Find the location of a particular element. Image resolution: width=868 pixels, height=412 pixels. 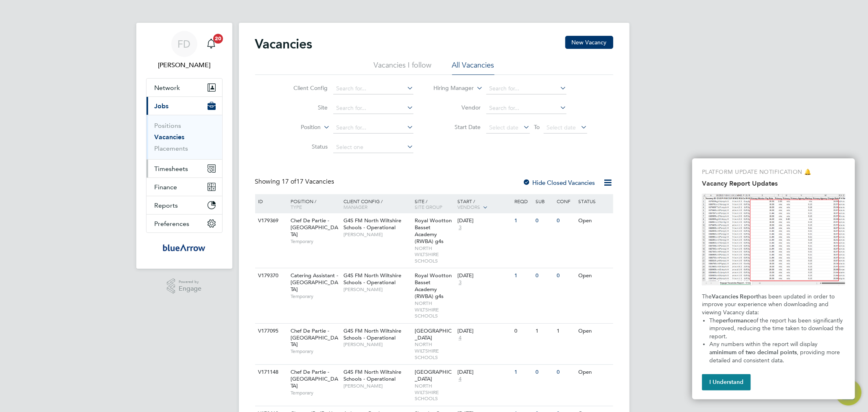

a: Placements is located at coordinates (172, 148).